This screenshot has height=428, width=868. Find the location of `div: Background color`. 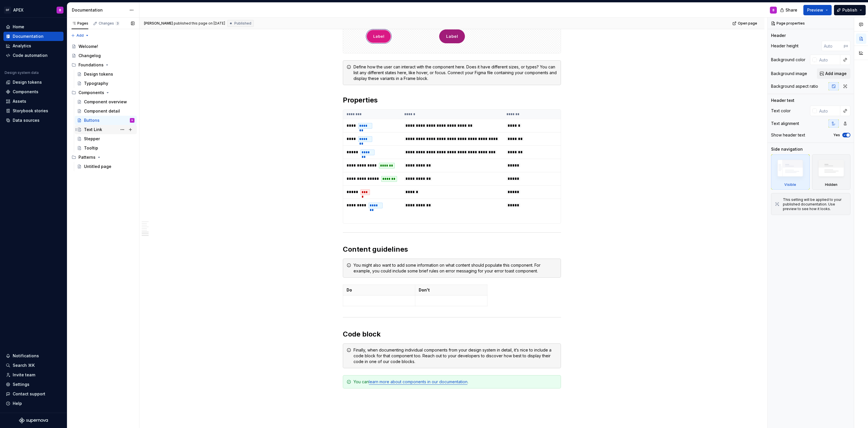

div: Background color is located at coordinates (788, 60).